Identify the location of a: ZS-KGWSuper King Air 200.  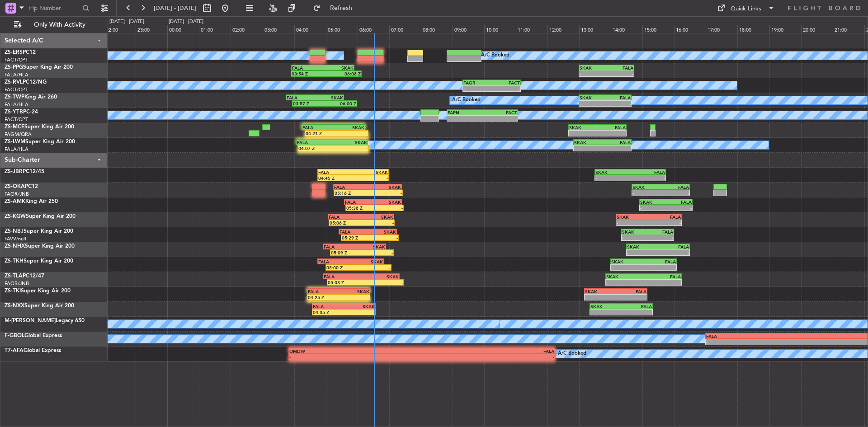
(40, 216).